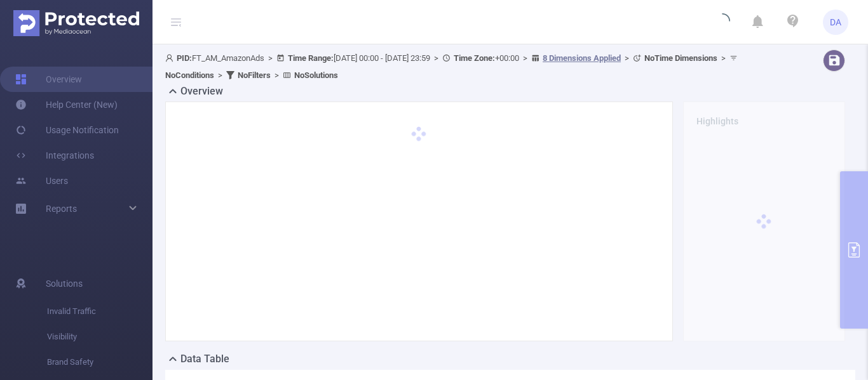 The image size is (868, 380). What do you see at coordinates (316, 75) in the screenshot?
I see `b: No Solutions` at bounding box center [316, 75].